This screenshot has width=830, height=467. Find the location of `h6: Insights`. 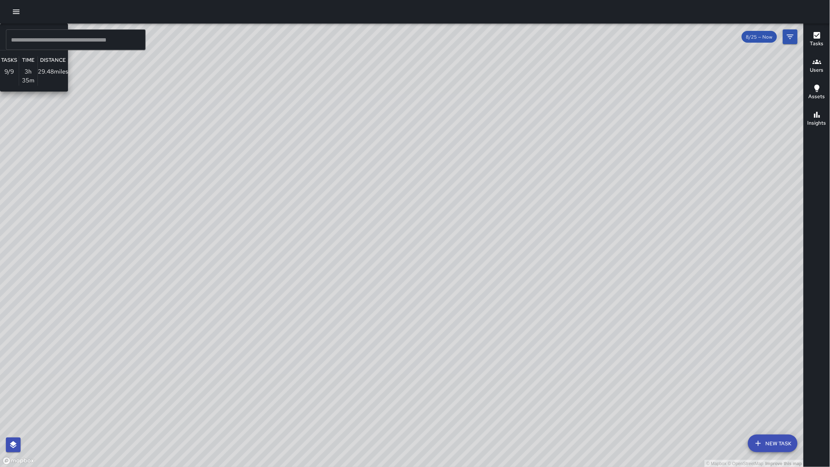

h6: Insights is located at coordinates (817, 123).